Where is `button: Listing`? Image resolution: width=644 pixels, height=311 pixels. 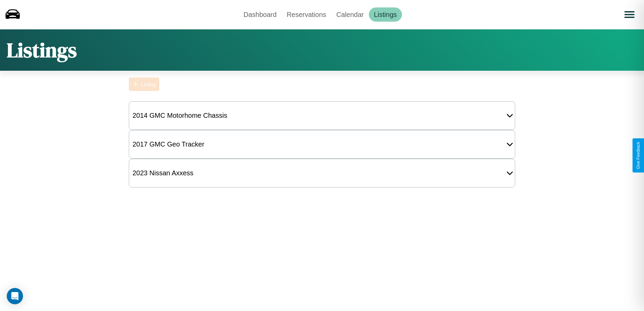 button: Listing is located at coordinates (144, 84).